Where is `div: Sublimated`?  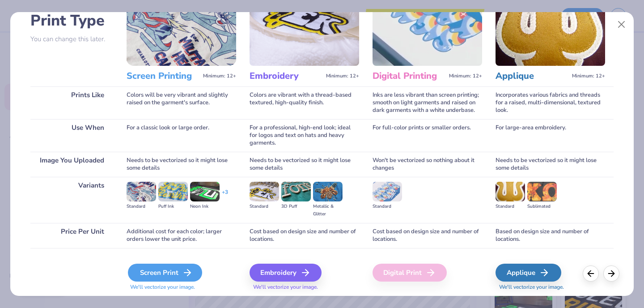 div: Sublimated is located at coordinates (542, 206).